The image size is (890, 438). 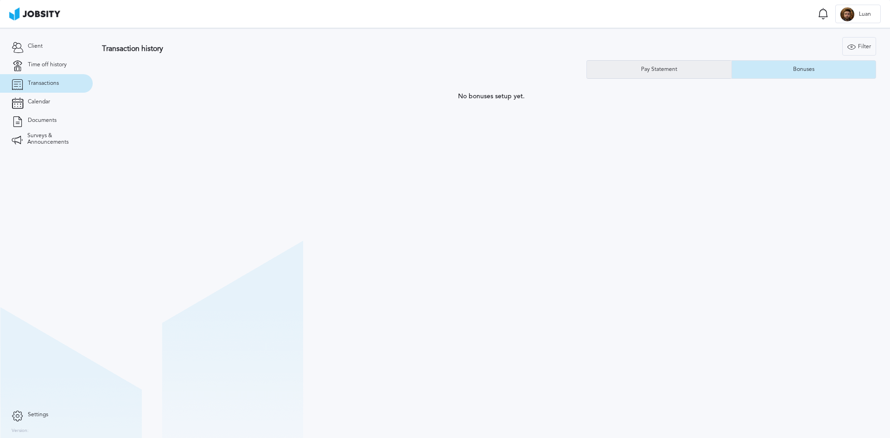 What do you see at coordinates (659, 70) in the screenshot?
I see `button: Pay Statement` at bounding box center [659, 70].